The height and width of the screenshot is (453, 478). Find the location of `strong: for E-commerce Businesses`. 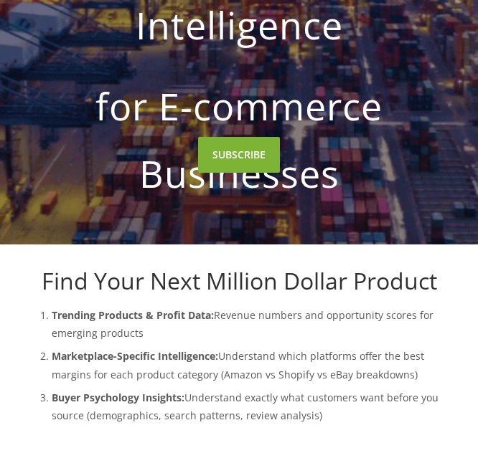

strong: for E-commerce Businesses is located at coordinates (239, 139).